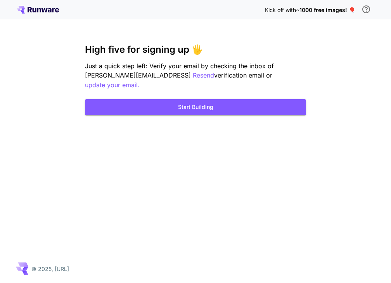 Image resolution: width=391 pixels, height=283 pixels. Describe the element at coordinates (196, 107) in the screenshot. I see `button: Start Building` at that location.